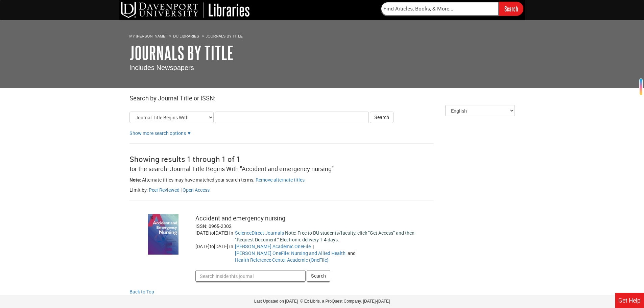 This screenshot has height=308, width=644. I want to click on a: Go to Gale Academic OneFile, so click(273, 246).